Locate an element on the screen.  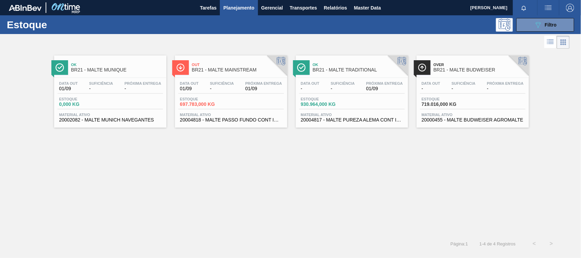
span: 697.783,000 KG is located at coordinates (204, 104).